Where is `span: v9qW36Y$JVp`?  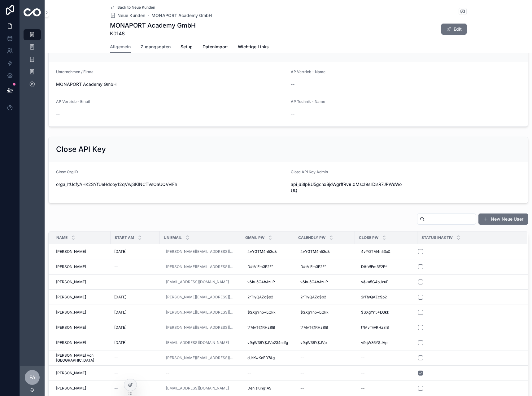
span: v9qW36Y$JVp is located at coordinates (313, 343).